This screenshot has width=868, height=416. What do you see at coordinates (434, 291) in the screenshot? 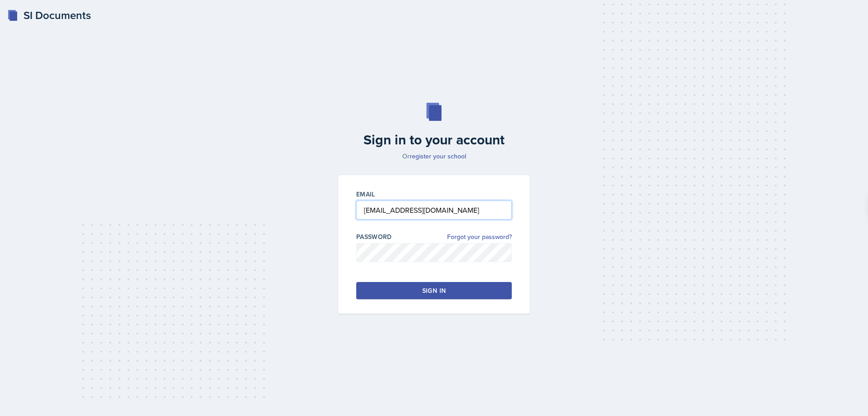
I see `div: Sign in` at bounding box center [434, 291].